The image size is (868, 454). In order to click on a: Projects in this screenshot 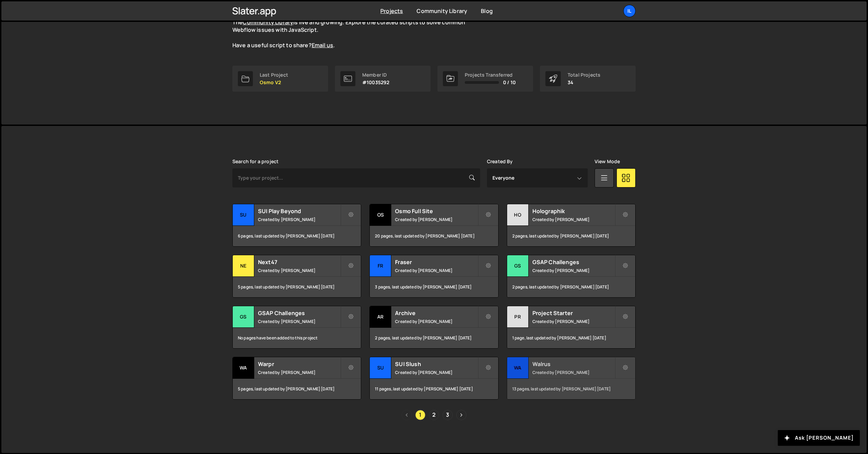, I will do `click(391, 11)`.